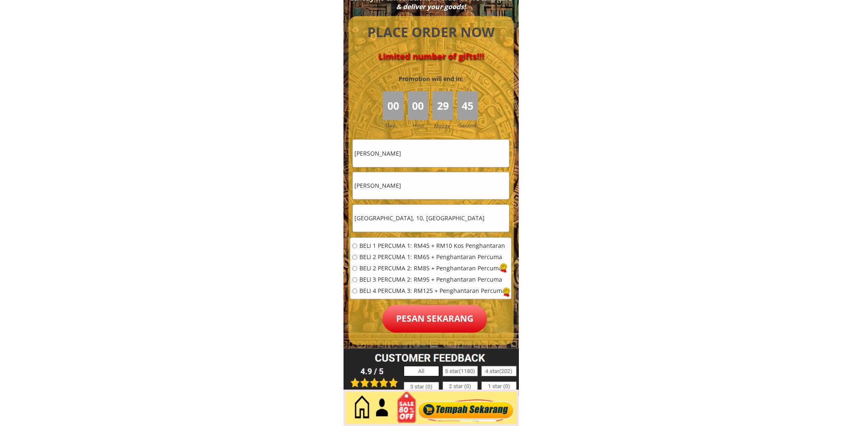  I want to click on p: Pesan sekarang, so click(434, 319).